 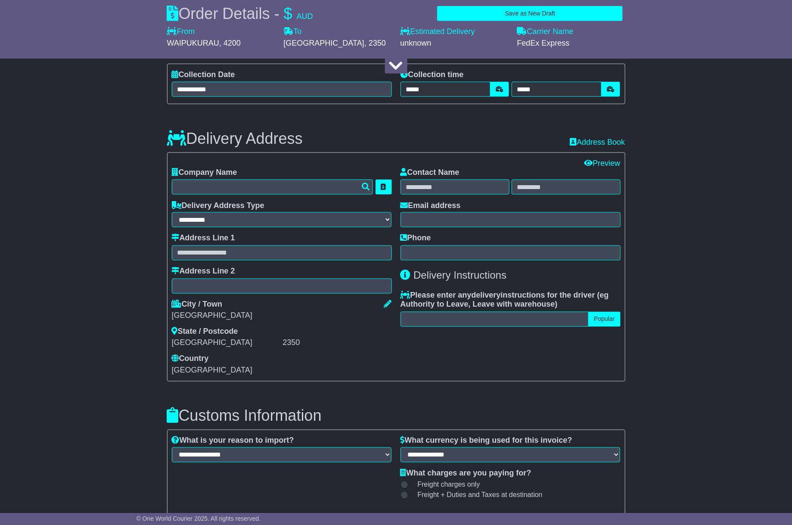 I want to click on div: FedEx Express, so click(x=571, y=44).